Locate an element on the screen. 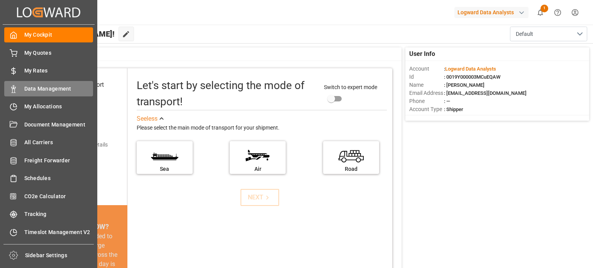  div: Please select the main mode of transport for your shipment. is located at coordinates (262, 128).